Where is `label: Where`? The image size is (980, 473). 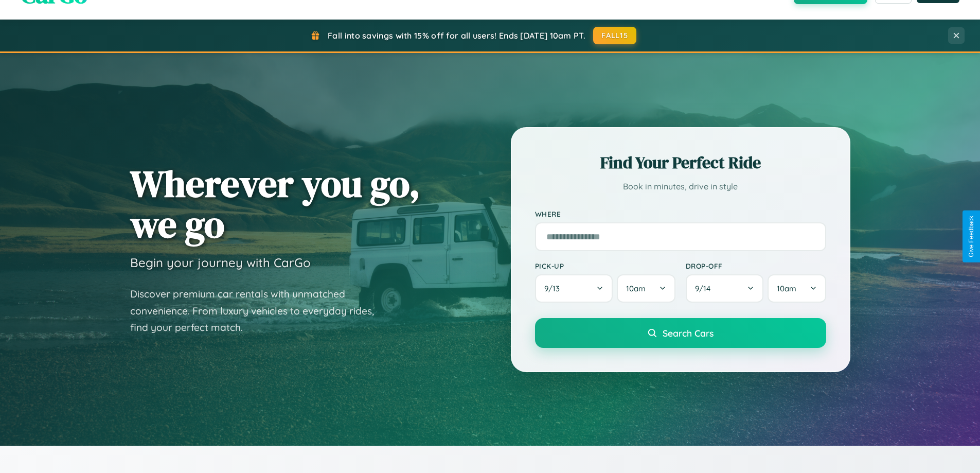 label: Where is located at coordinates (681, 213).